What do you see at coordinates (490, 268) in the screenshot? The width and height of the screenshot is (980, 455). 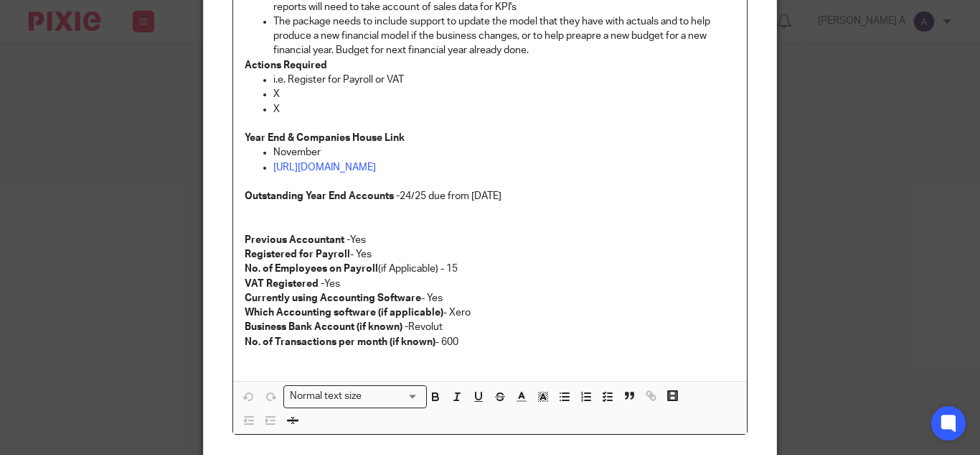 I see `p: (if Applicable) - 15` at bounding box center [490, 268].